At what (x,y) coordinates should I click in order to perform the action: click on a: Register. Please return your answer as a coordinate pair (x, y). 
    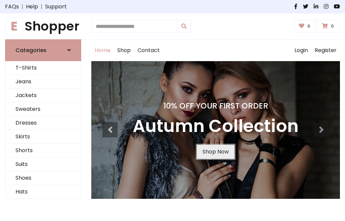
    Looking at the image, I should click on (325, 50).